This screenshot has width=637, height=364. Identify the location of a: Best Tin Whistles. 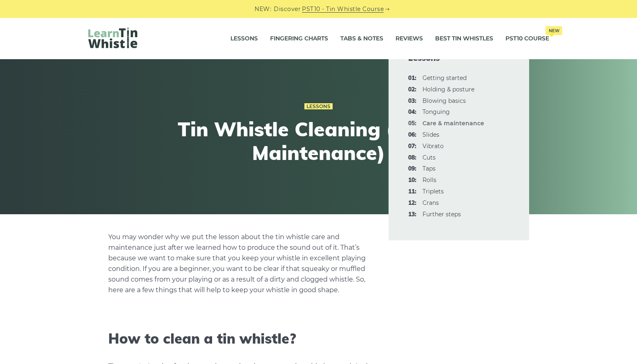
(464, 39).